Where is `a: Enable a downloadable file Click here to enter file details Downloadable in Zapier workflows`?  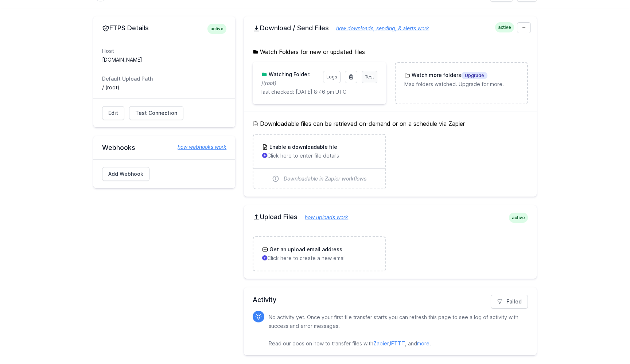
a: Enable a downloadable file Click here to enter file details Downloadable in Zapier workflows is located at coordinates (319, 162).